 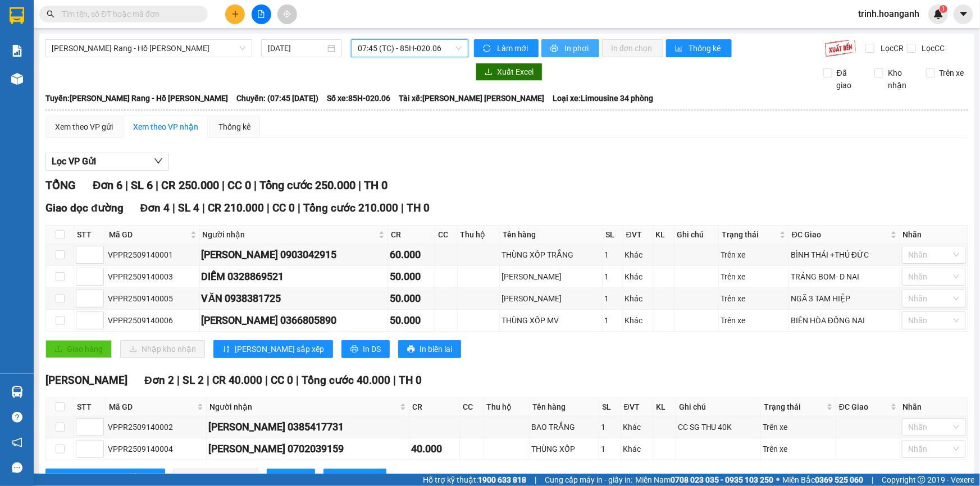 I want to click on span: Kho nhận, so click(x=900, y=79).